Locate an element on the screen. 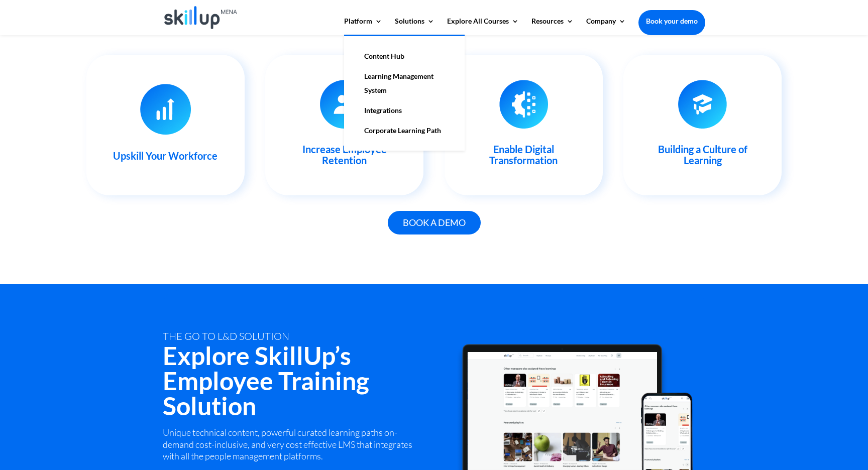 The image size is (868, 470). img: custom content - Skillup is located at coordinates (165, 109).